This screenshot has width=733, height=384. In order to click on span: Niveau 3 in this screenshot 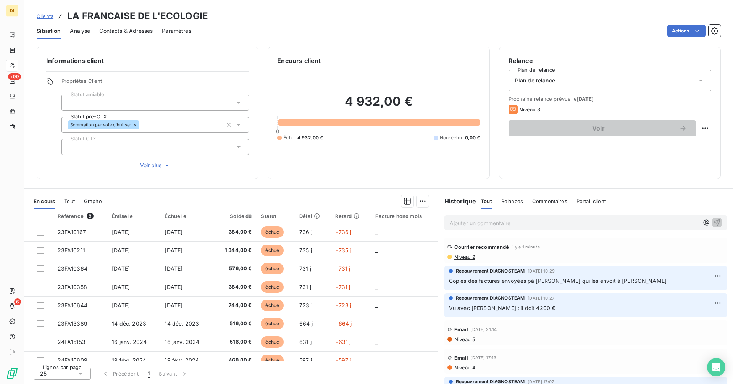, I will do `click(529, 110)`.